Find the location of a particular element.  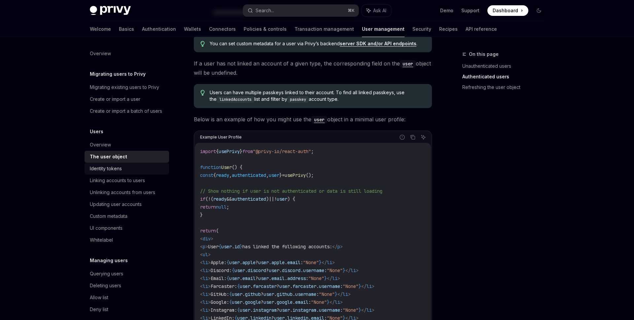

div: Overview is located at coordinates (100, 145).